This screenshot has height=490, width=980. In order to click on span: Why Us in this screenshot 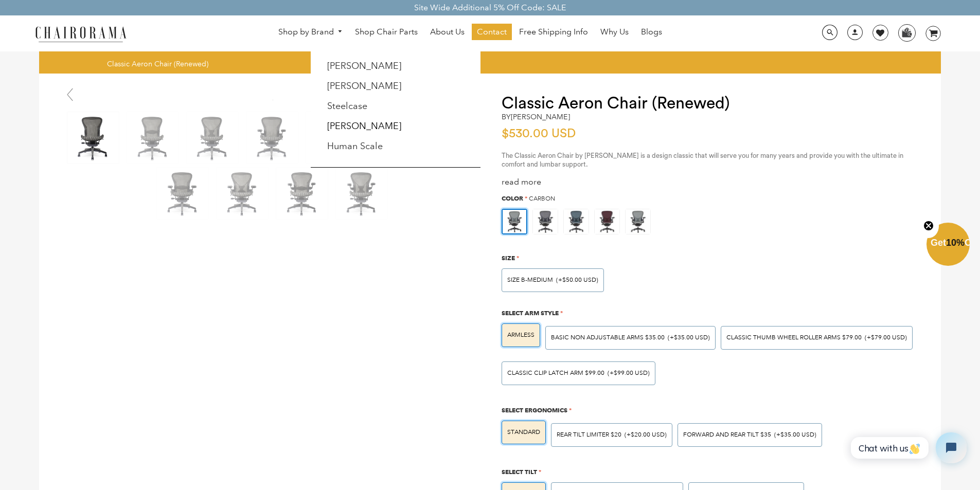, I will do `click(614, 32)`.